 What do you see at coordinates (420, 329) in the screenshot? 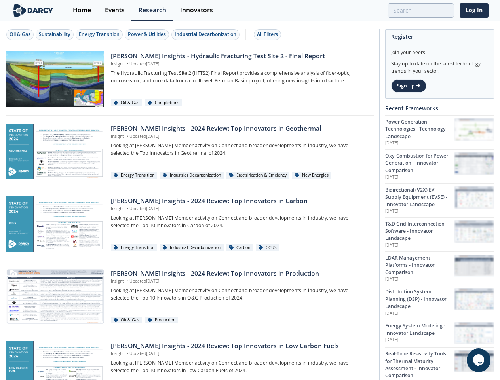
I see `div: Energy System Modeling - Innovator Landscape` at bounding box center [420, 329].